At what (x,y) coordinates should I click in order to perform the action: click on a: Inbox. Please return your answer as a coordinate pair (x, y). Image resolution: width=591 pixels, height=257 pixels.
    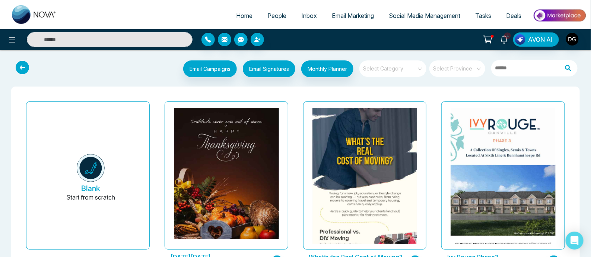
    Looking at the image, I should click on (309, 16).